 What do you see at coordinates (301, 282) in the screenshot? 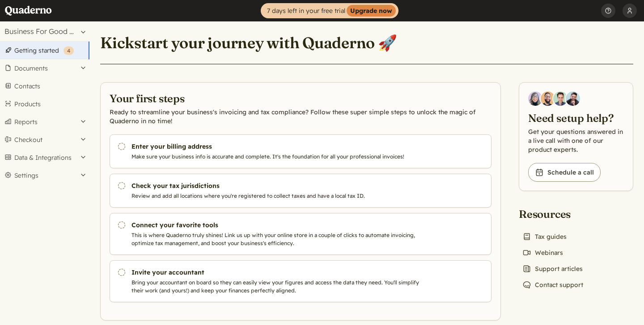
I see `a: Invite your accountant Bring your accountant on board so they can easily view your figures and ac...` at bounding box center [301, 282].